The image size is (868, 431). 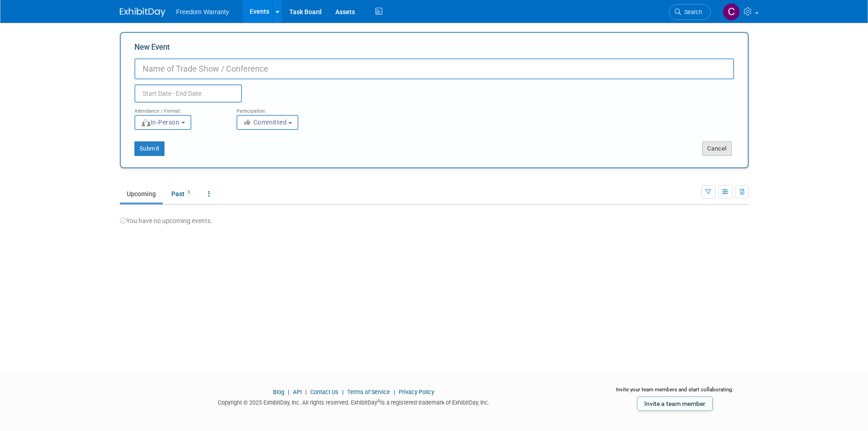 I want to click on span: Freedom Warranty, so click(x=203, y=12).